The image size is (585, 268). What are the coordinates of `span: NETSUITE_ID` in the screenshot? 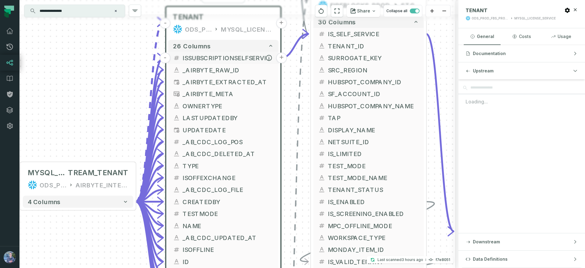 It's located at (373, 142).